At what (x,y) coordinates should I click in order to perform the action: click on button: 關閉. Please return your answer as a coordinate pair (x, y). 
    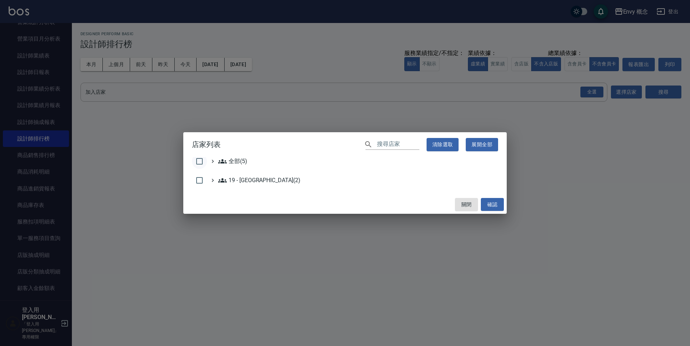
    Looking at the image, I should click on (466, 204).